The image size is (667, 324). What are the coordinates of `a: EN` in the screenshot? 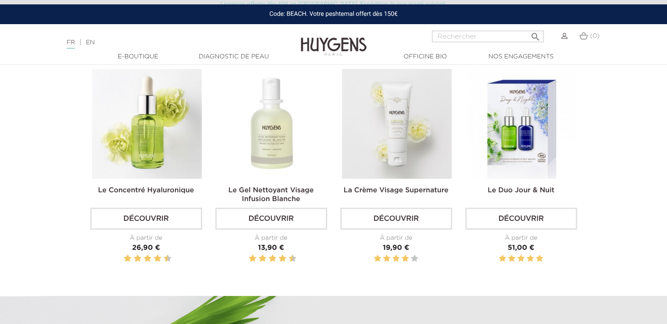 It's located at (90, 43).